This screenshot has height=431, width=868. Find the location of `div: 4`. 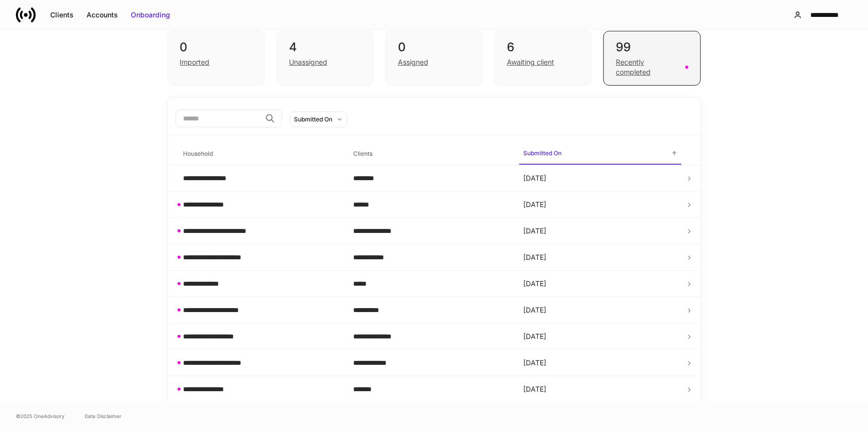

div: 4 is located at coordinates (325, 47).